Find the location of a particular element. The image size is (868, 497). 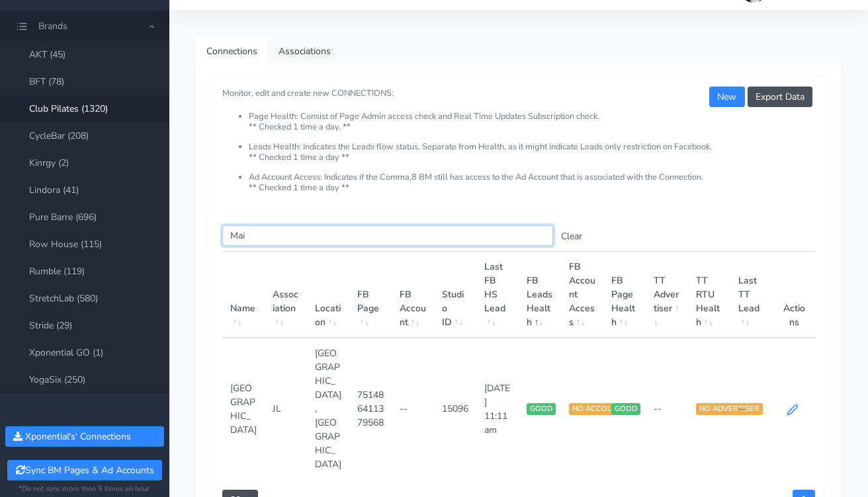

th: TT Advertiser is located at coordinates (667, 295).